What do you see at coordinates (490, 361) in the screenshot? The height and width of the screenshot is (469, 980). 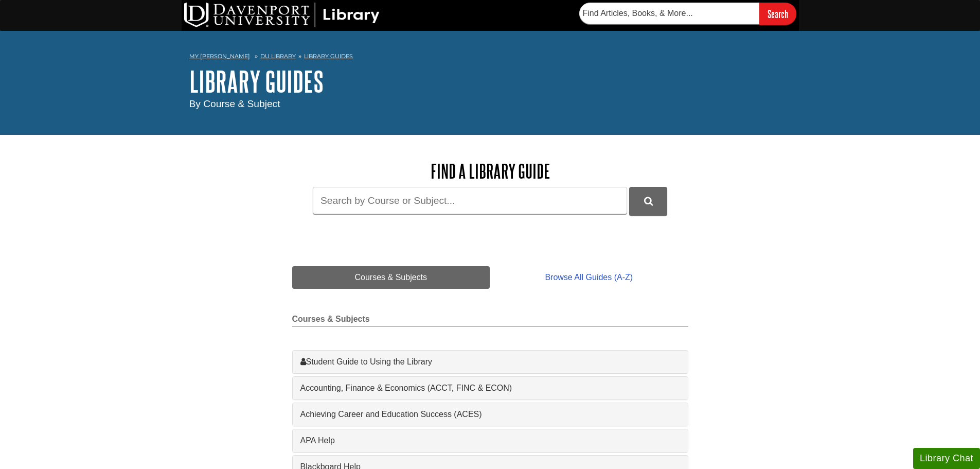 I see `a: Student Guide to Using the Library` at bounding box center [490, 361].